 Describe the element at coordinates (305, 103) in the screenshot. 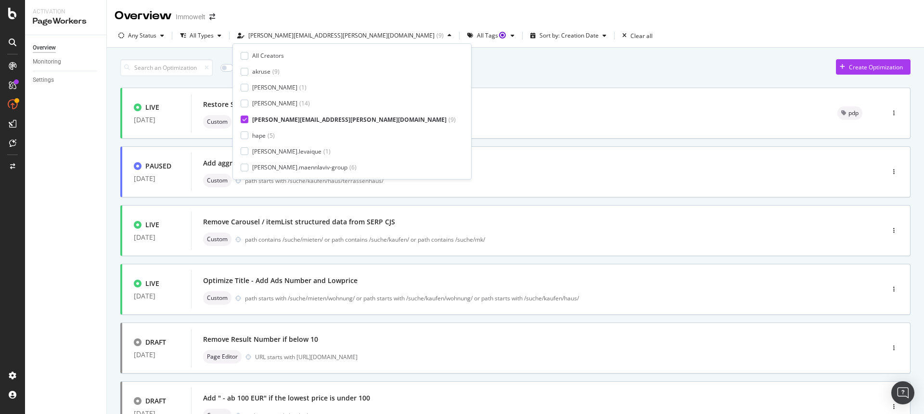

I see `div: ( 14 )` at that location.